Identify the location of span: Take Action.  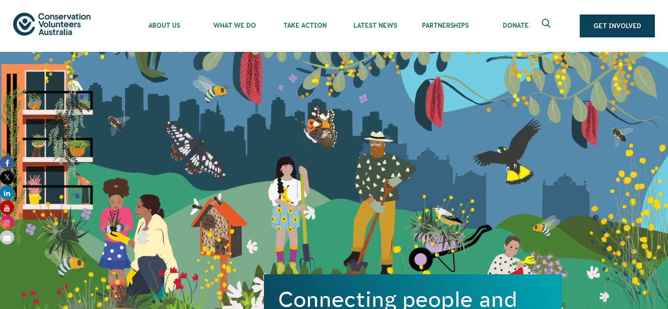
(305, 25).